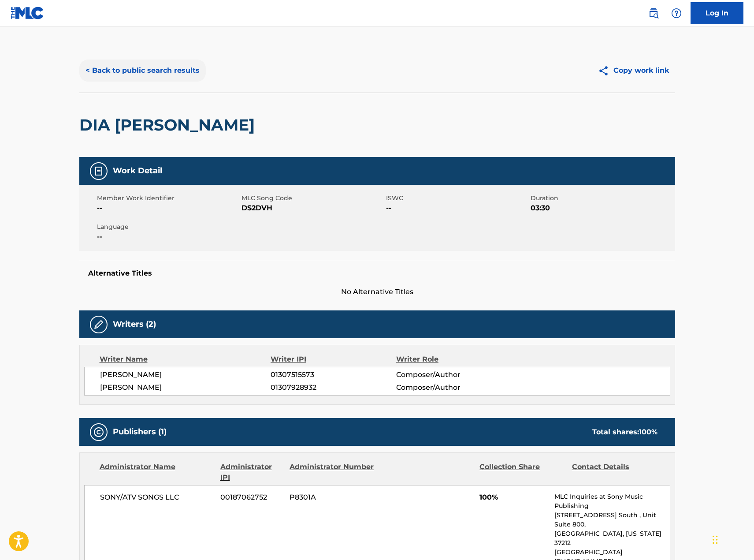 Image resolution: width=754 pixels, height=560 pixels. Describe the element at coordinates (312, 208) in the screenshot. I see `span: DS2DVH` at that location.